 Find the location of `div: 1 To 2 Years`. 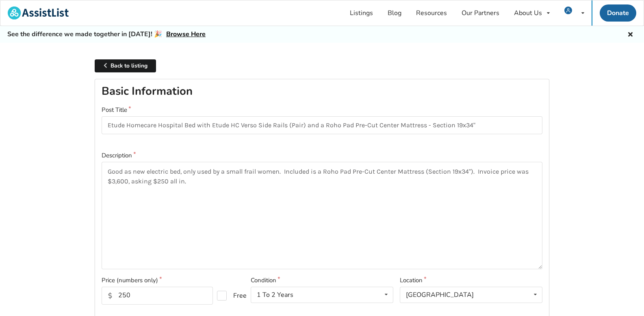

div: 1 To 2 Years is located at coordinates (275, 295).